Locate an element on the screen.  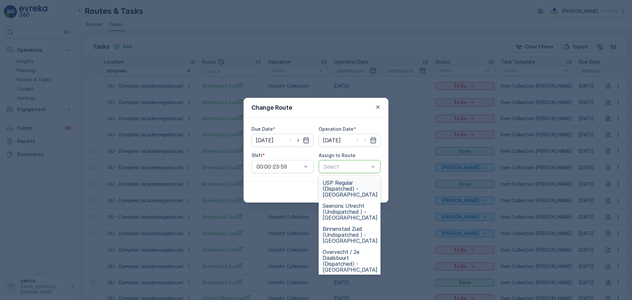
p: Change Route is located at coordinates (272, 108).